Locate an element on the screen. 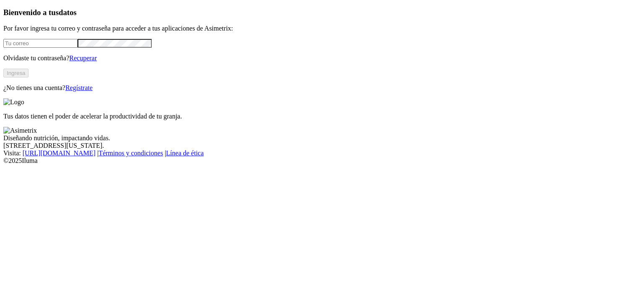 The image size is (644, 291). p: ¿No tienes una cuenta? is located at coordinates (322, 88).